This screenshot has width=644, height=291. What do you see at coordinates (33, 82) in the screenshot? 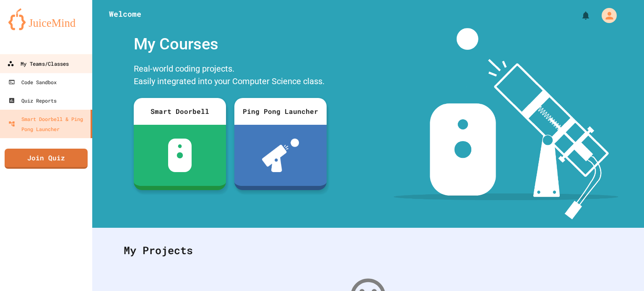
I see `div: Code Sandbox` at bounding box center [33, 82].